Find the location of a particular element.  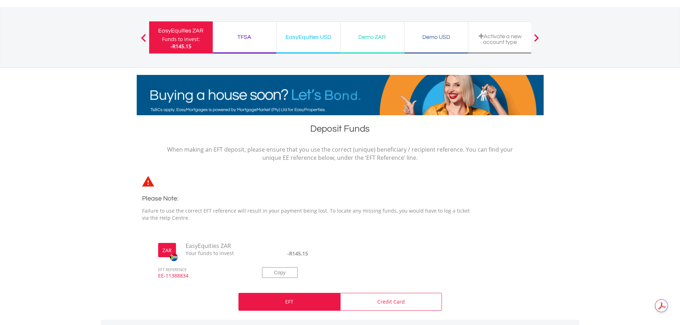

p: EFT is located at coordinates (289, 302).